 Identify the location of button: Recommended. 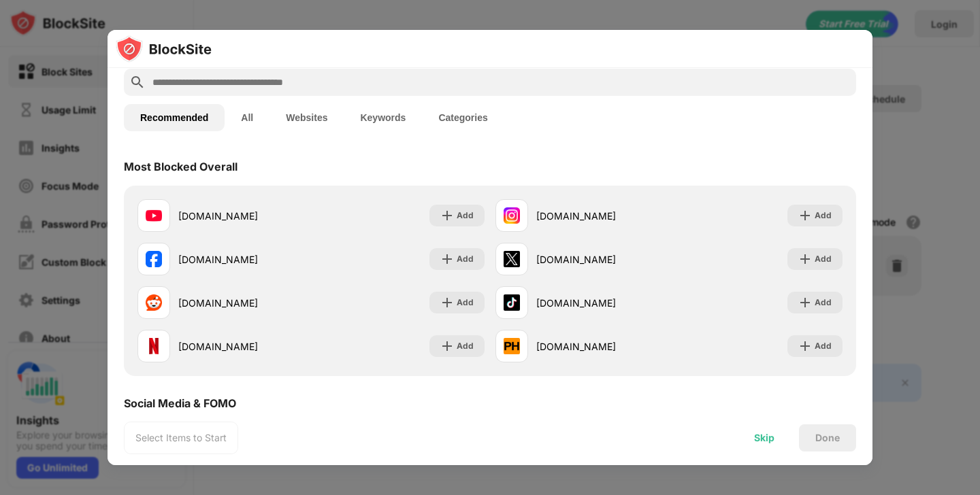
(174, 118).